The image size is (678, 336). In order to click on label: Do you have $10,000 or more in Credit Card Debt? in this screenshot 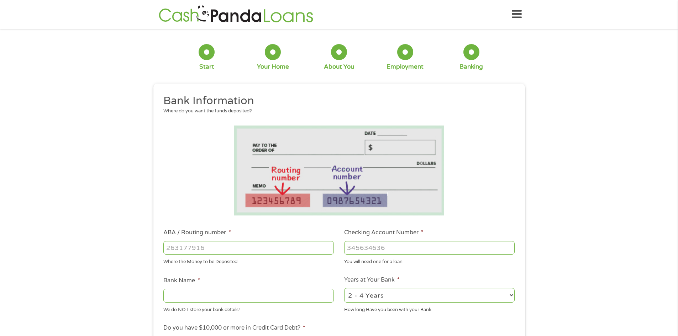, I will do `click(234, 328)`.